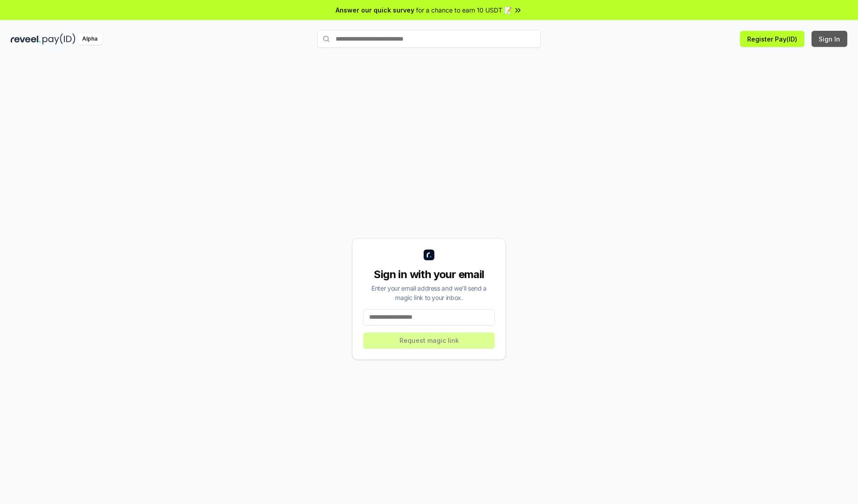 The image size is (858, 504). I want to click on button: Sign In, so click(829, 39).